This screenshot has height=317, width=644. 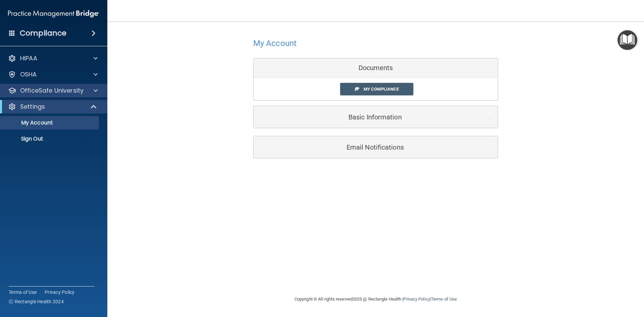 What do you see at coordinates (52, 90) in the screenshot?
I see `p: OfficeSafe University` at bounding box center [52, 90].